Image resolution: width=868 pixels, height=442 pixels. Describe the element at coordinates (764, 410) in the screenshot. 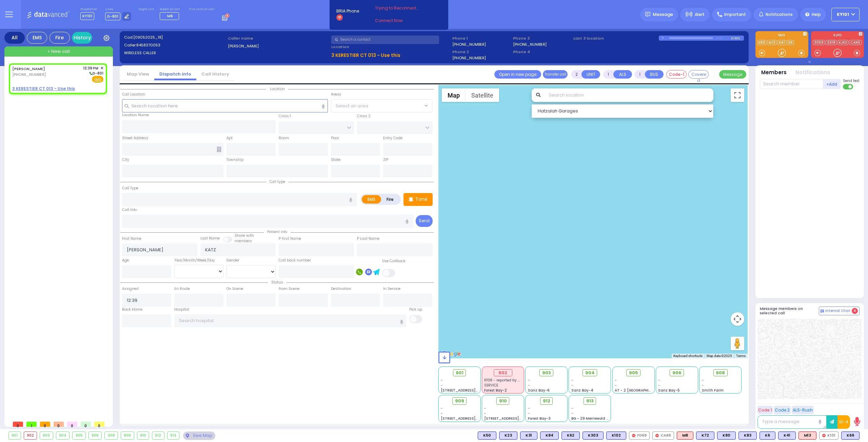

I see `button: Code 1` at that location.